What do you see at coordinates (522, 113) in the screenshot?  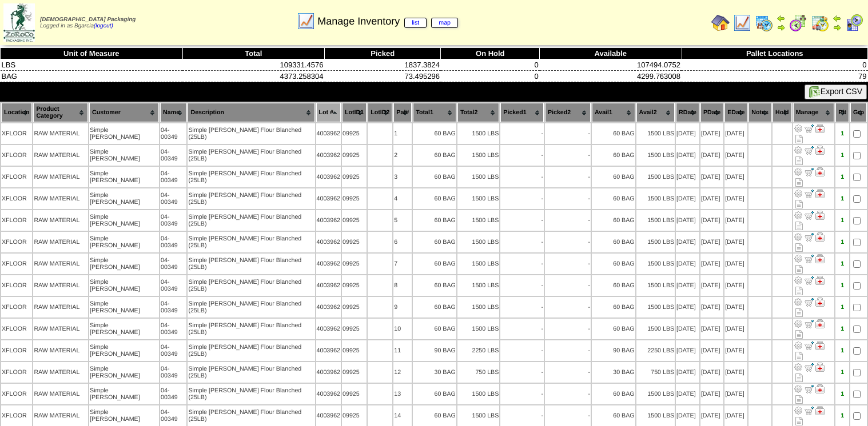 I see `th: Picked1` at bounding box center [522, 113].